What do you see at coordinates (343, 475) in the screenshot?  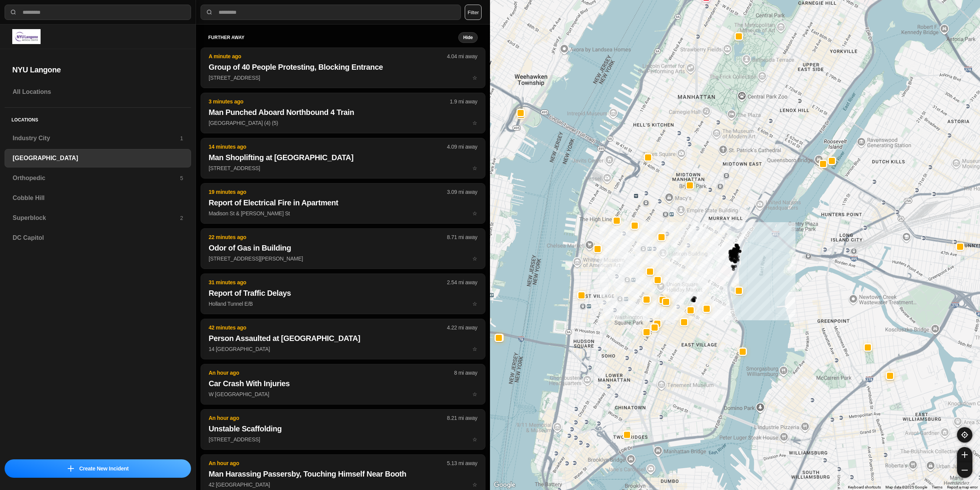 I see `h2: Man Harassing Passersby, Touching Himself Near Booth` at bounding box center [343, 475].